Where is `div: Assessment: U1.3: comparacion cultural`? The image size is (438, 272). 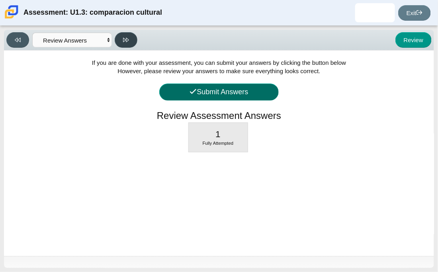
div: Assessment: U1.3: comparacion cultural is located at coordinates (93, 13).